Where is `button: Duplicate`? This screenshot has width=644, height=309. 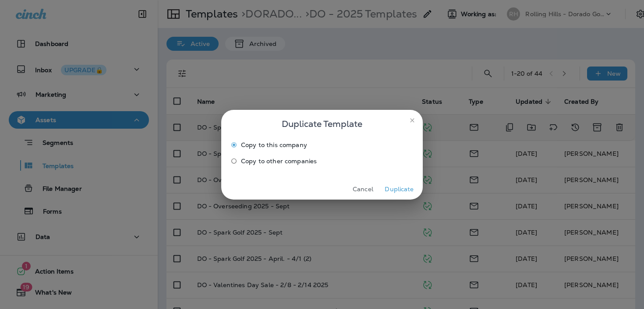 button: Duplicate is located at coordinates (399, 189).